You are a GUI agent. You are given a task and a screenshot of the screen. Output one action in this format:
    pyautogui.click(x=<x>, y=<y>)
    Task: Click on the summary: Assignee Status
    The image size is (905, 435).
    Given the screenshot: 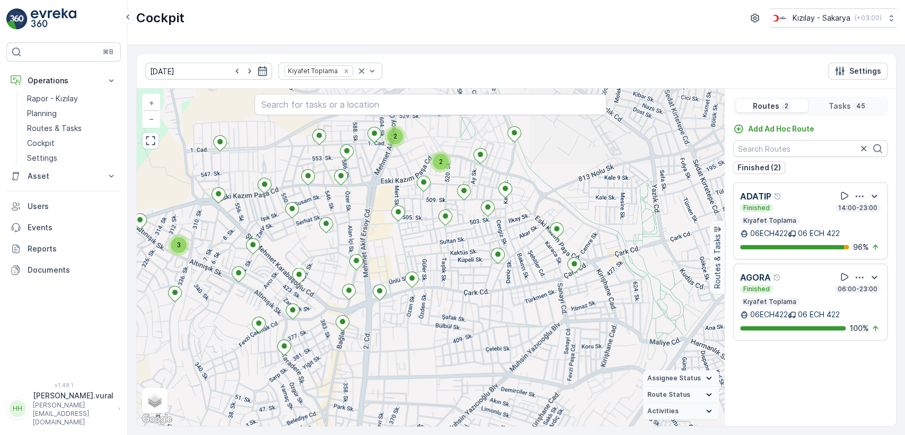 What is the action you would take?
    pyautogui.click(x=681, y=378)
    